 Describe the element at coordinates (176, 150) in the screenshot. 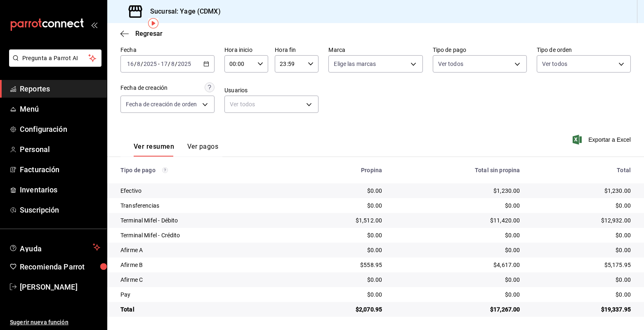

I see `div: navigation tabs` at that location.